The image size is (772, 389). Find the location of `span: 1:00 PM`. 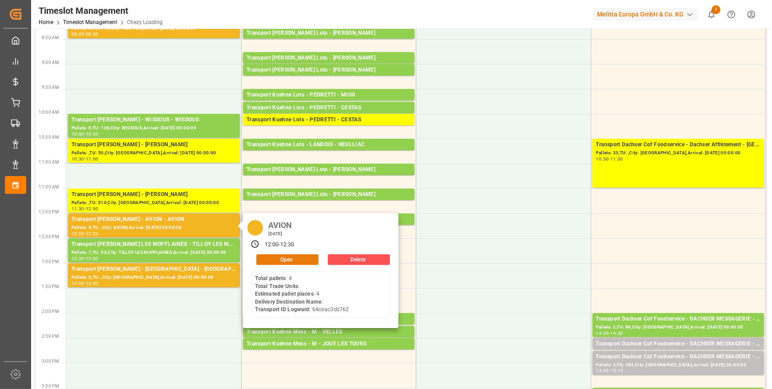

span: 1:00 PM is located at coordinates (50, 261).